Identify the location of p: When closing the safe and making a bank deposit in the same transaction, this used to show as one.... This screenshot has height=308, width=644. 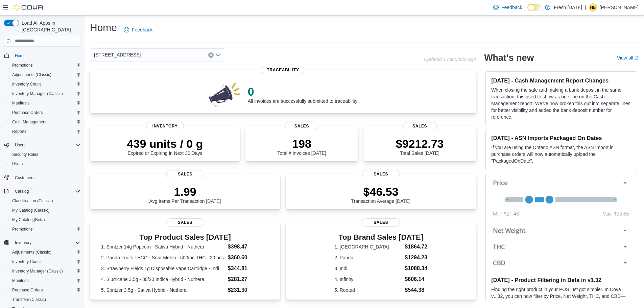
(562, 103).